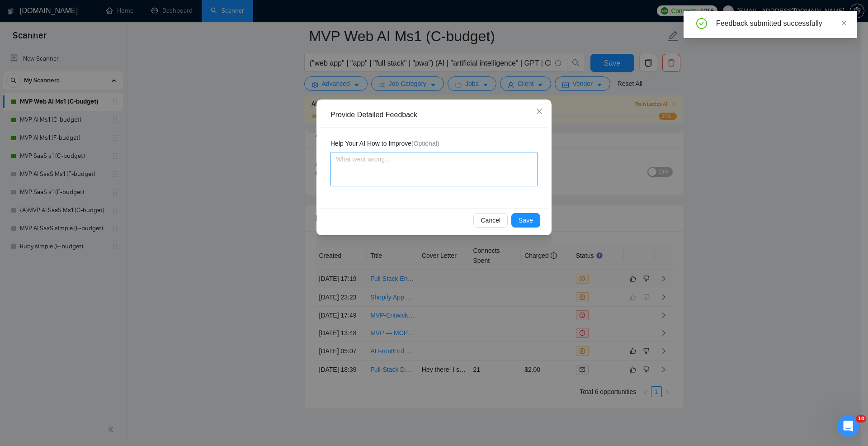 The image size is (868, 446). Describe the element at coordinates (425, 143) in the screenshot. I see `span: (Optional)` at that location.